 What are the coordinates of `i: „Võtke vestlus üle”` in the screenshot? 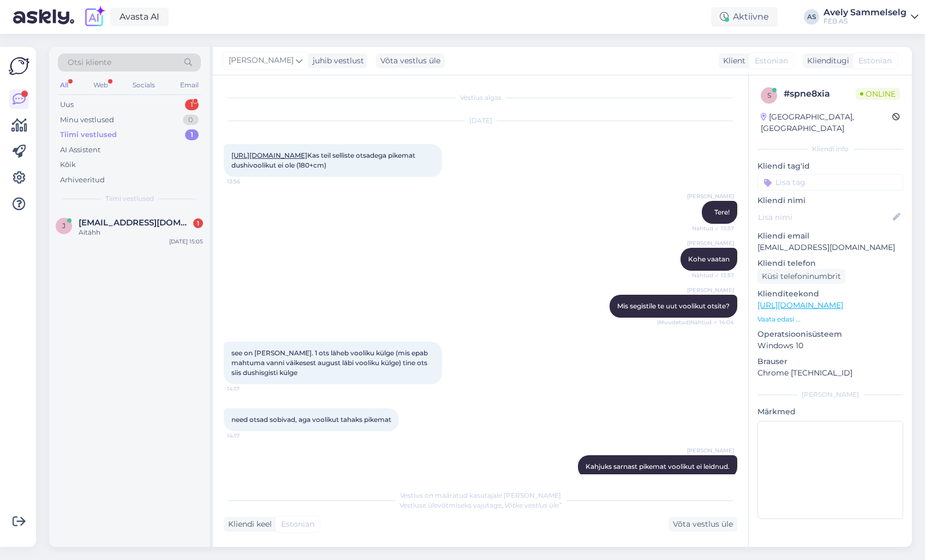 It's located at (531, 505).